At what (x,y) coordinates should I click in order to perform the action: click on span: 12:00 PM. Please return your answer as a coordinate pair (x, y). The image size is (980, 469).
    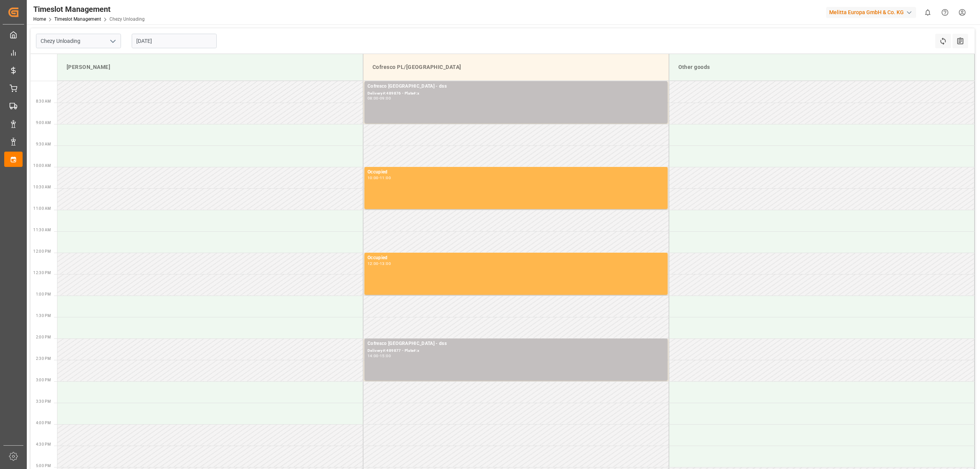
    Looking at the image, I should click on (42, 251).